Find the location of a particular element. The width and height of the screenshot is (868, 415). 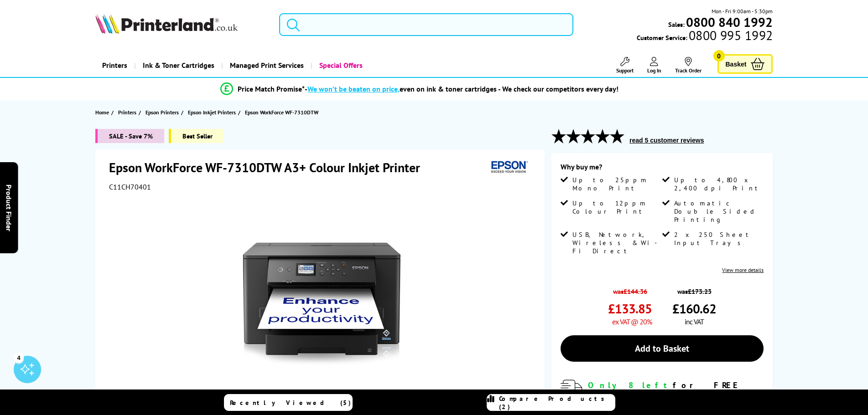

a: Track Order is located at coordinates (688, 65).